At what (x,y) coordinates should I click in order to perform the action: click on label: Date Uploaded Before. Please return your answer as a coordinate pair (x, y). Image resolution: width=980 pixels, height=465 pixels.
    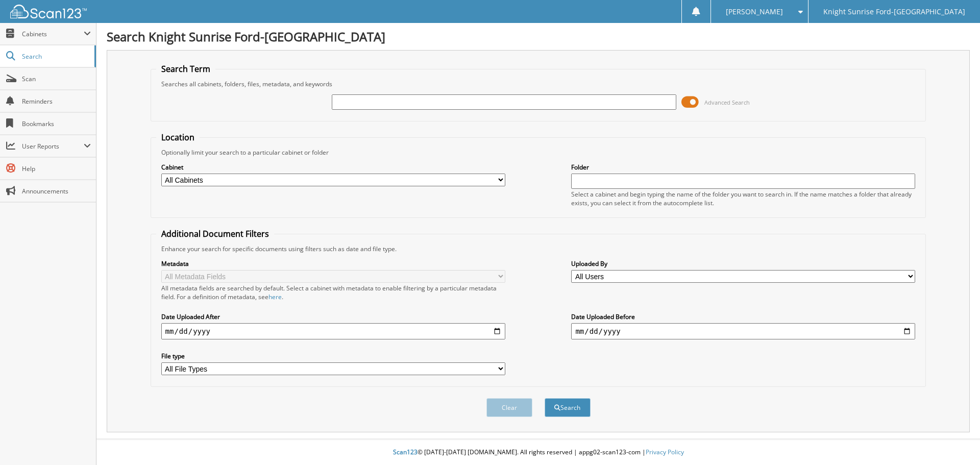
    Looking at the image, I should click on (743, 317).